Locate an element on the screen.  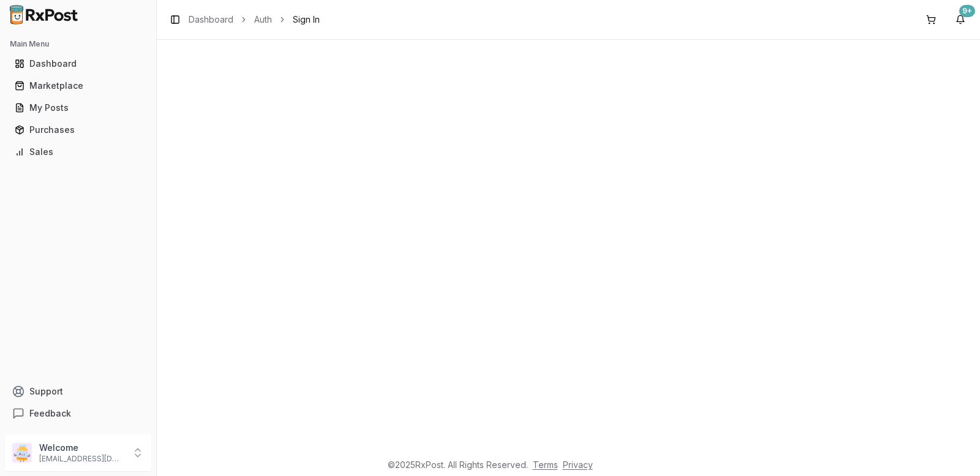
h2: Main Menu is located at coordinates (78, 44).